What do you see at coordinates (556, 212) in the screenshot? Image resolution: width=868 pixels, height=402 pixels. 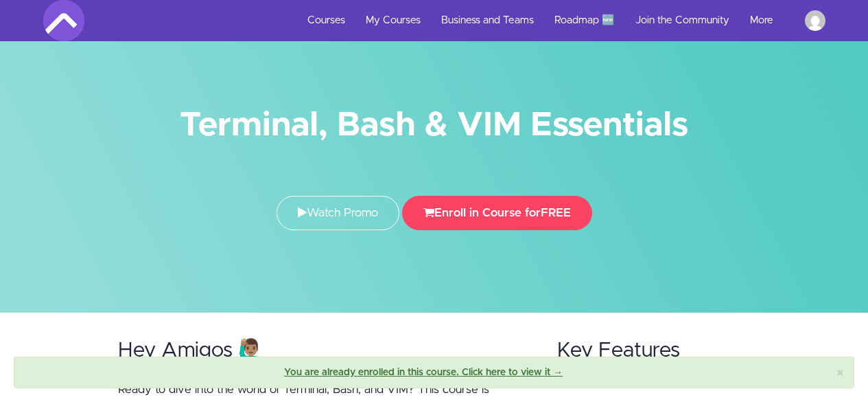 I see `span: FREE` at bounding box center [556, 212].